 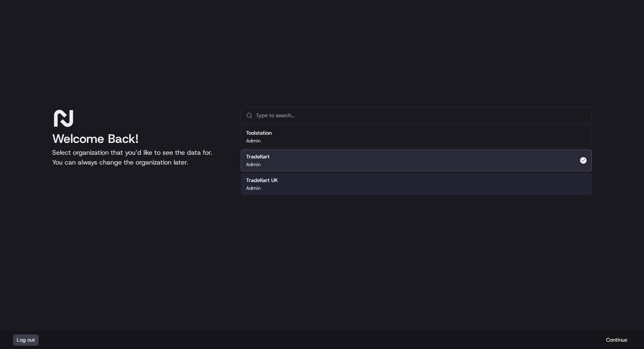 I want to click on button: Log out, so click(x=26, y=340).